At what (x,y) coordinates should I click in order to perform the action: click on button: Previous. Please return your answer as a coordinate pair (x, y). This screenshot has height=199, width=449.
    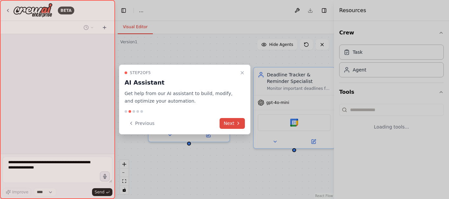
    Looking at the image, I should click on (141, 124).